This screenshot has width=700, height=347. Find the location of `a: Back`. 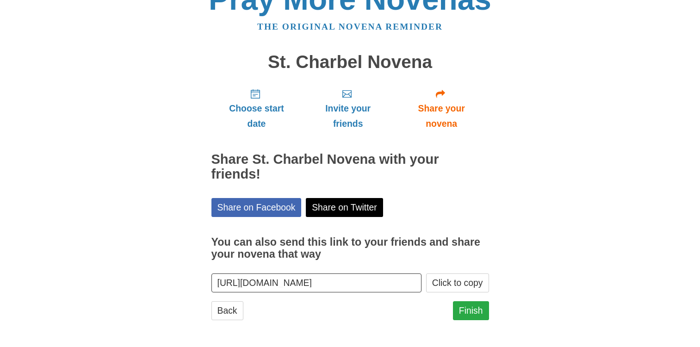

a: Back is located at coordinates (227, 310).